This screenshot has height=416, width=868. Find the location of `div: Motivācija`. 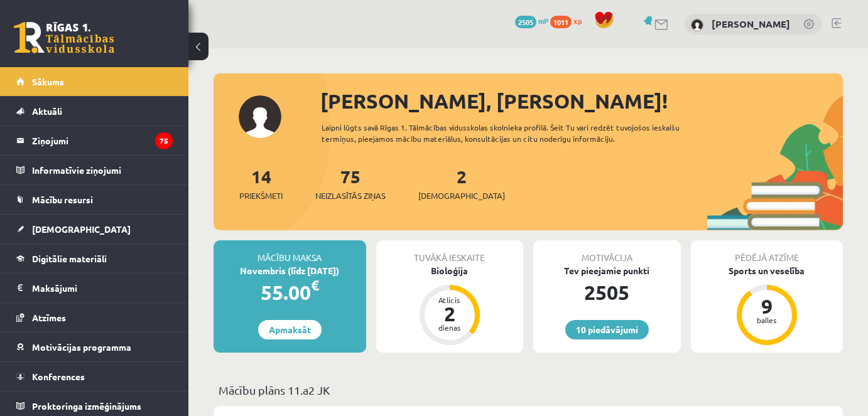

div: Motivācija is located at coordinates (606, 253).